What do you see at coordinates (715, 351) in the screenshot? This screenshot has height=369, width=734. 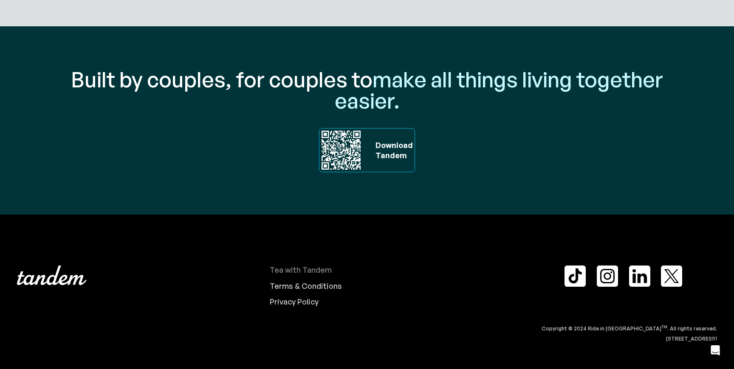 I see `div: Open Intercom Messenger` at bounding box center [715, 351].